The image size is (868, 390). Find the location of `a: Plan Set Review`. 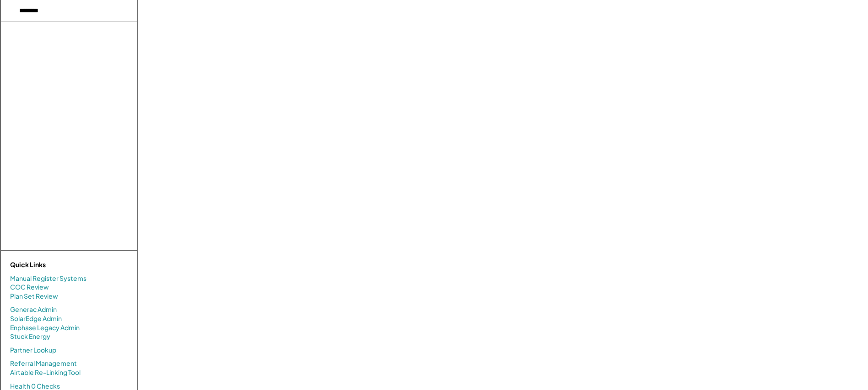

a: Plan Set Review is located at coordinates (34, 297).